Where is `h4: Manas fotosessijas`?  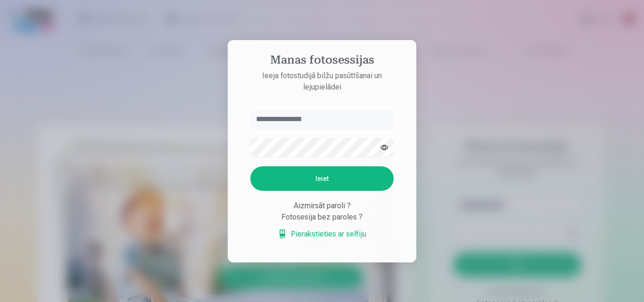 h4: Manas fotosessijas is located at coordinates (322, 61).